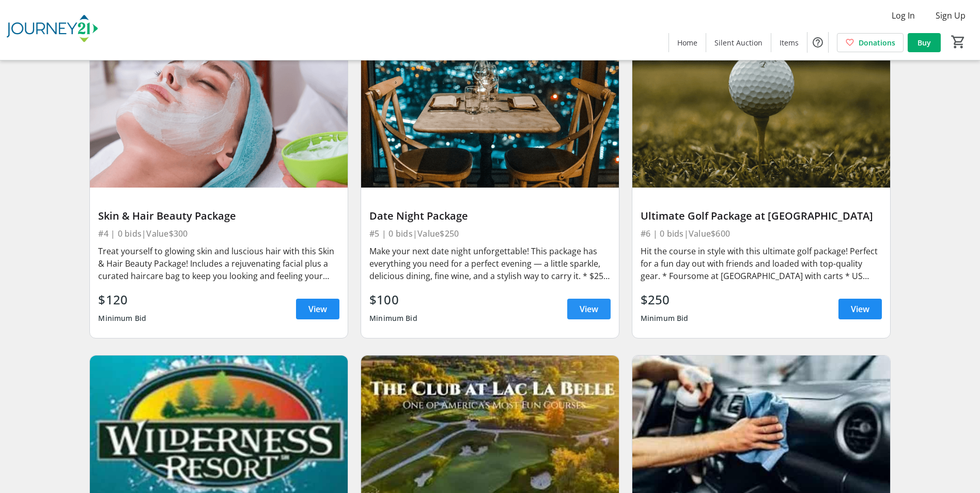 The height and width of the screenshot is (493, 980). Describe the element at coordinates (903, 16) in the screenshot. I see `button: Log In` at that location.